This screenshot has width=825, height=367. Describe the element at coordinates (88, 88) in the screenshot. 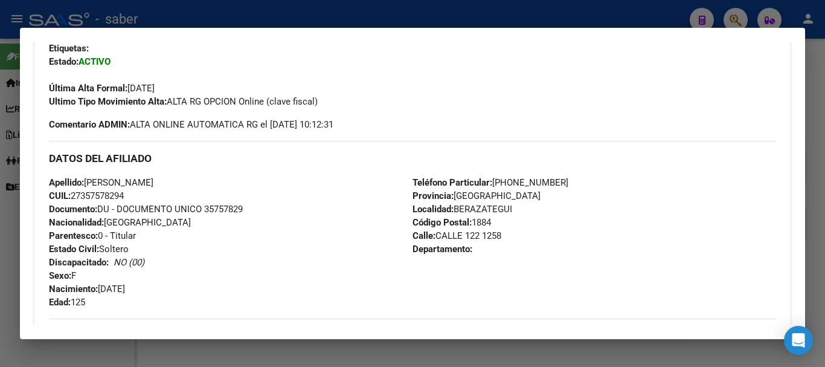

I see `strong: Última Alta Formal:` at that location.